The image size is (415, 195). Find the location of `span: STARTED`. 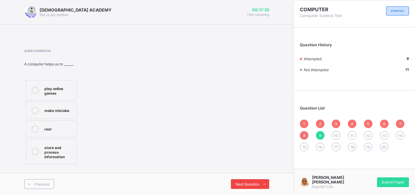

span: STARTED is located at coordinates (398, 11).